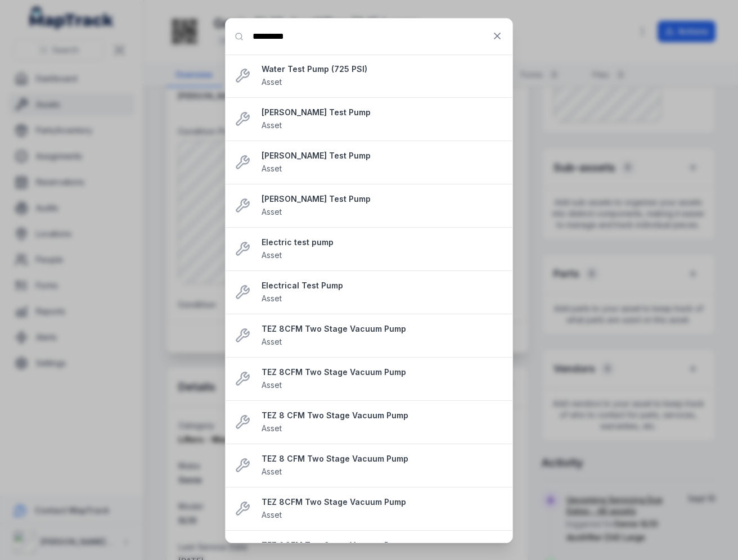  I want to click on a: Water Test Pump (725 PSI)Asset, so click(382, 76).